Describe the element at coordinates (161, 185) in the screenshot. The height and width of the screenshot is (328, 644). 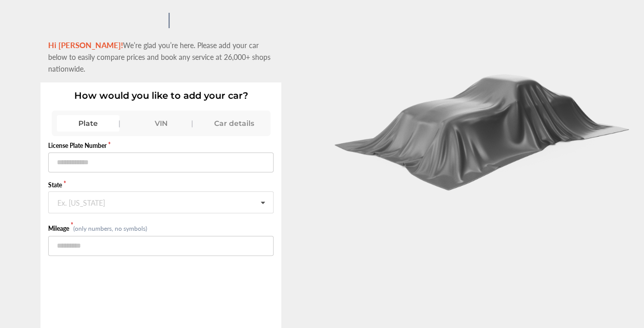
I see `label: State` at that location.